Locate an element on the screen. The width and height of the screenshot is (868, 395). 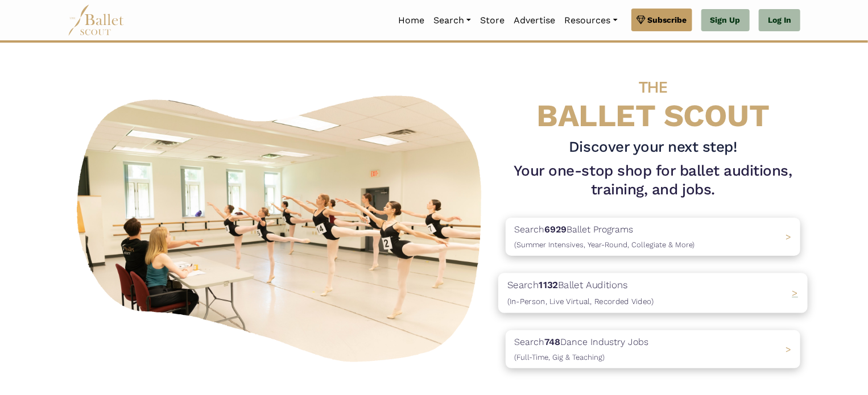
h4: BALLET SCOUT is located at coordinates (653, 99).